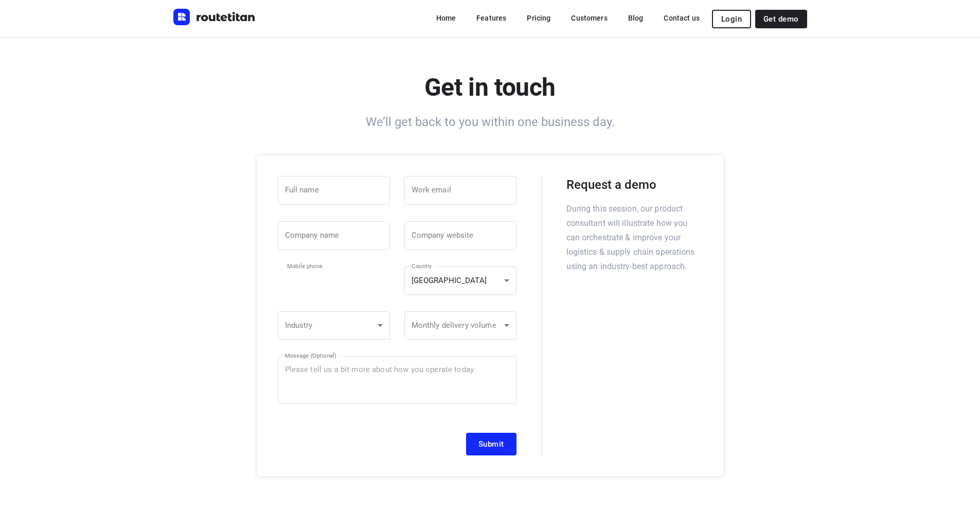  I want to click on a: Routetitan, so click(215, 18).